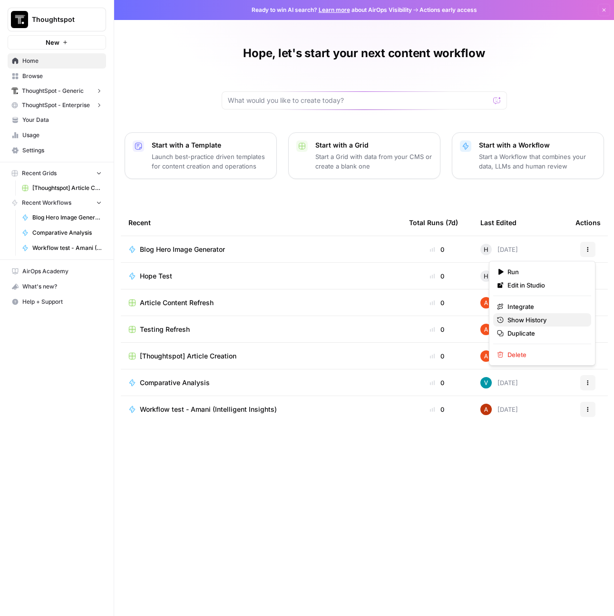  What do you see at coordinates (39, 173) in the screenshot?
I see `span: Recent Grids` at bounding box center [39, 173].